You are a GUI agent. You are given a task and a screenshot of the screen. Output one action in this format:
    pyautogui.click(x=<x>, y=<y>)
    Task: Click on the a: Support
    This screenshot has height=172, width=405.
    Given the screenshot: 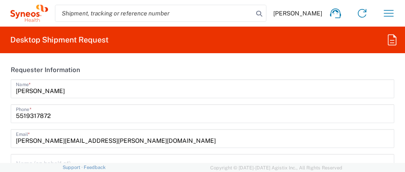 What is the action you would take?
    pyautogui.click(x=73, y=167)
    